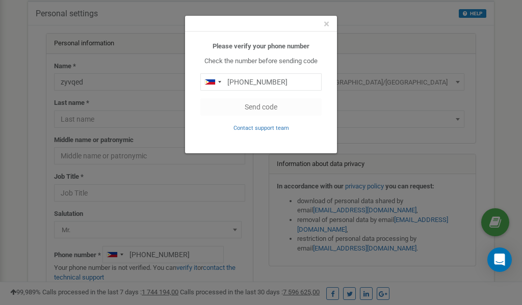  What do you see at coordinates (261, 107) in the screenshot?
I see `button: Send code` at bounding box center [261, 107].